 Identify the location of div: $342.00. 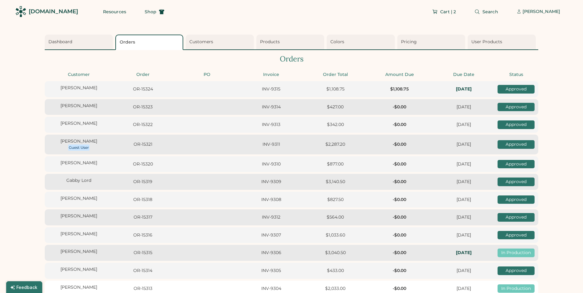
(335, 125).